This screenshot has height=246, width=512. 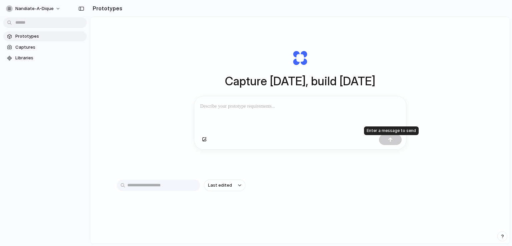 What do you see at coordinates (50, 47) in the screenshot?
I see `span: Captures` at bounding box center [50, 47].